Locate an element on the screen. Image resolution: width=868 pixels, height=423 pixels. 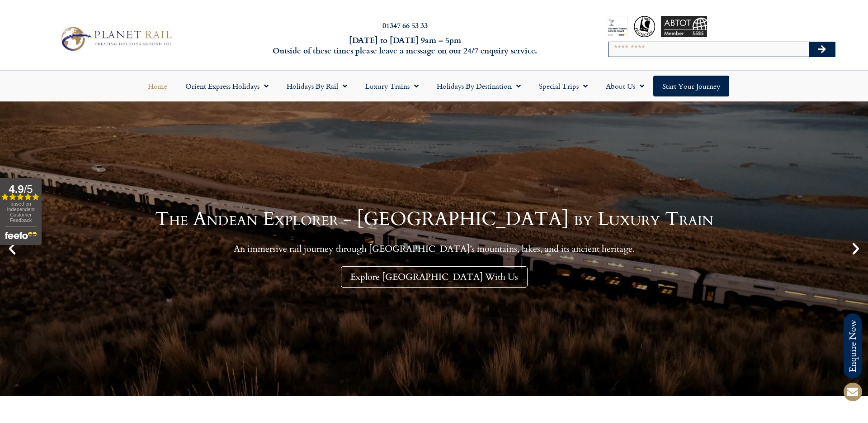
a: Special Trips is located at coordinates (564, 86).